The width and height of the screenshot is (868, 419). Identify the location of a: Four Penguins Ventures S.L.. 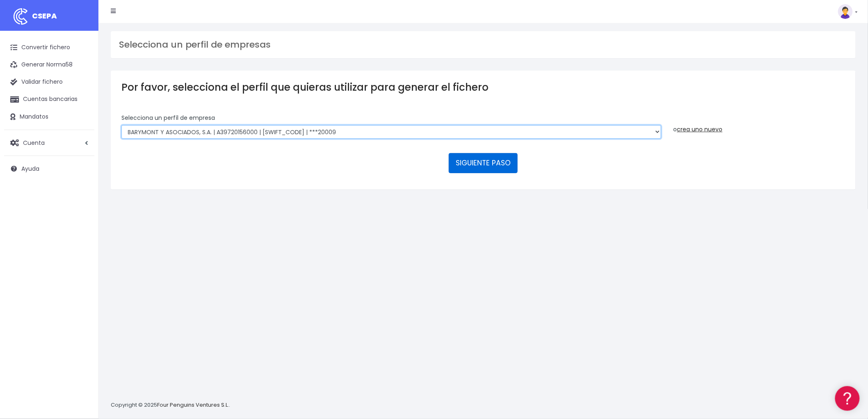
(193, 405).